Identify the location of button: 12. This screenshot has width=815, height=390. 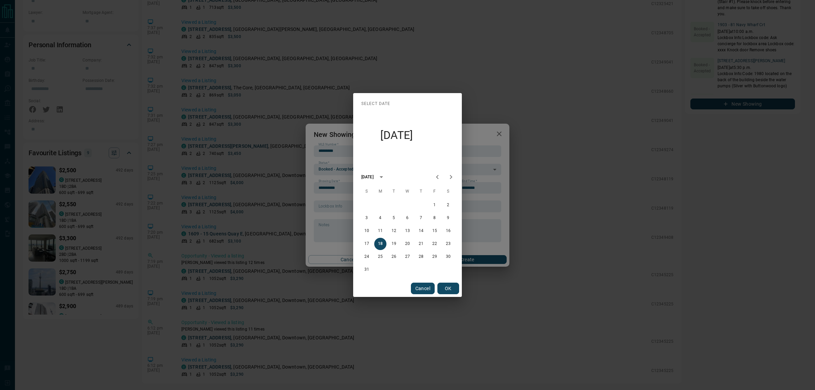
(394, 231).